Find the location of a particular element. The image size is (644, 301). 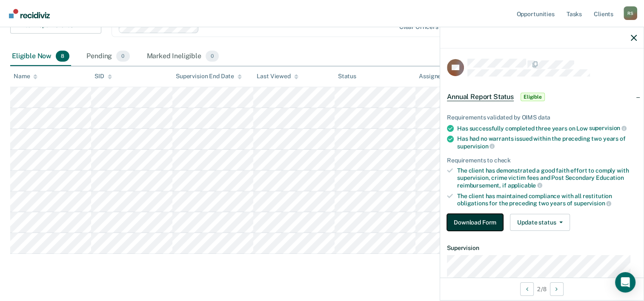

div: Marked Ineligible is located at coordinates (183, 57).